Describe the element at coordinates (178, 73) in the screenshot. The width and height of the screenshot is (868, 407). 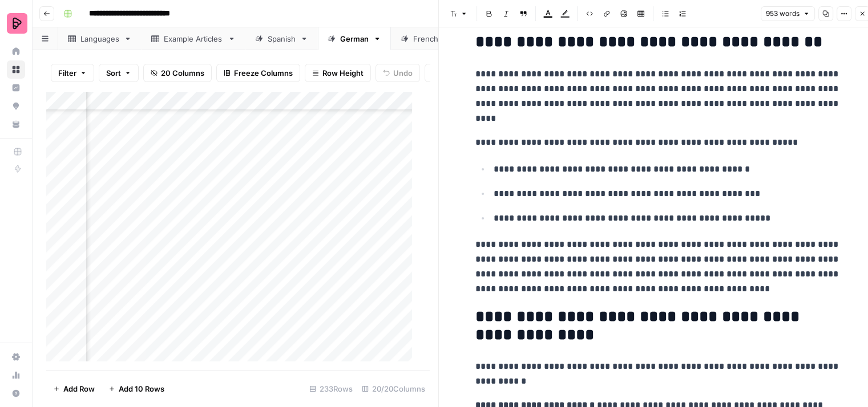
I see `button: 20 Columns` at that location.